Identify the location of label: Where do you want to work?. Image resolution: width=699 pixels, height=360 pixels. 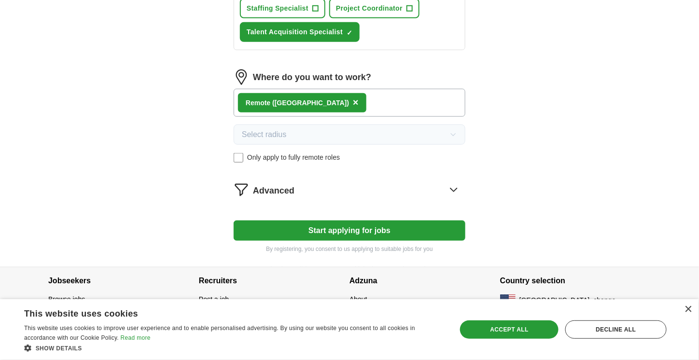
(312, 77).